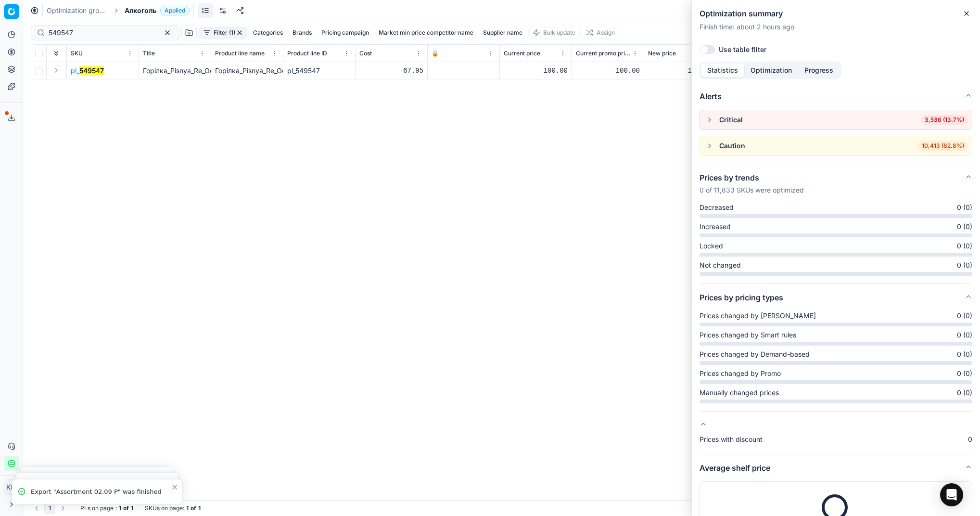 The image size is (980, 516). I want to click on mark: 549547, so click(91, 70).